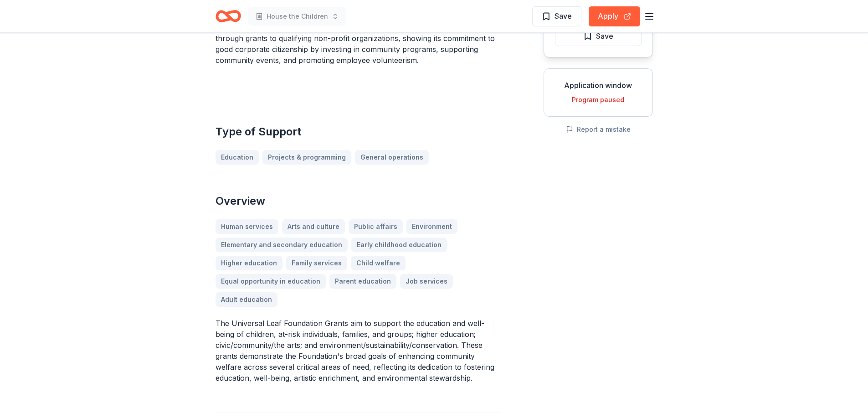 This screenshot has height=419, width=868. Describe the element at coordinates (392, 157) in the screenshot. I see `a: General operations` at that location.